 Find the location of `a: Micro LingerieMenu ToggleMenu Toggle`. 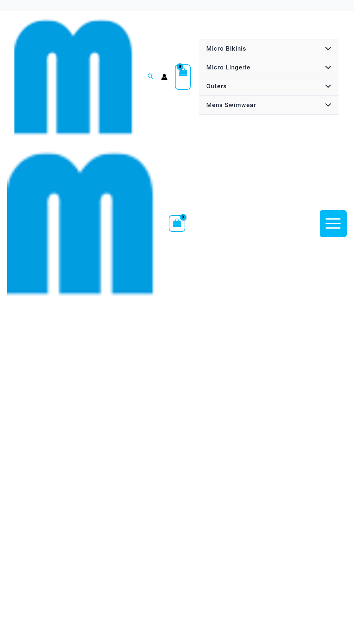

a: Micro LingerieMenu ToggleMenu Toggle is located at coordinates (269, 67).